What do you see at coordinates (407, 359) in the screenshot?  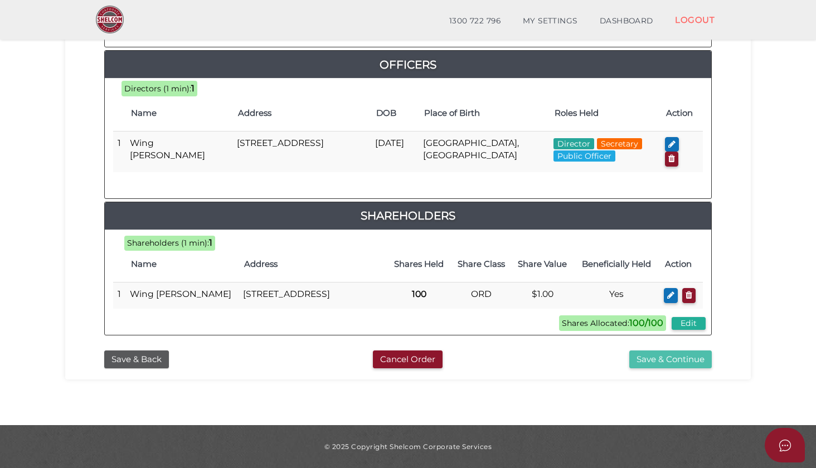 I see `button: Cancel Order` at bounding box center [407, 359].